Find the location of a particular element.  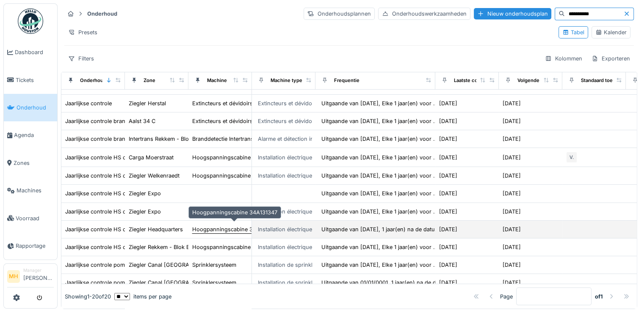

div: Extincteurs et dévidoirs is located at coordinates (222, 103).